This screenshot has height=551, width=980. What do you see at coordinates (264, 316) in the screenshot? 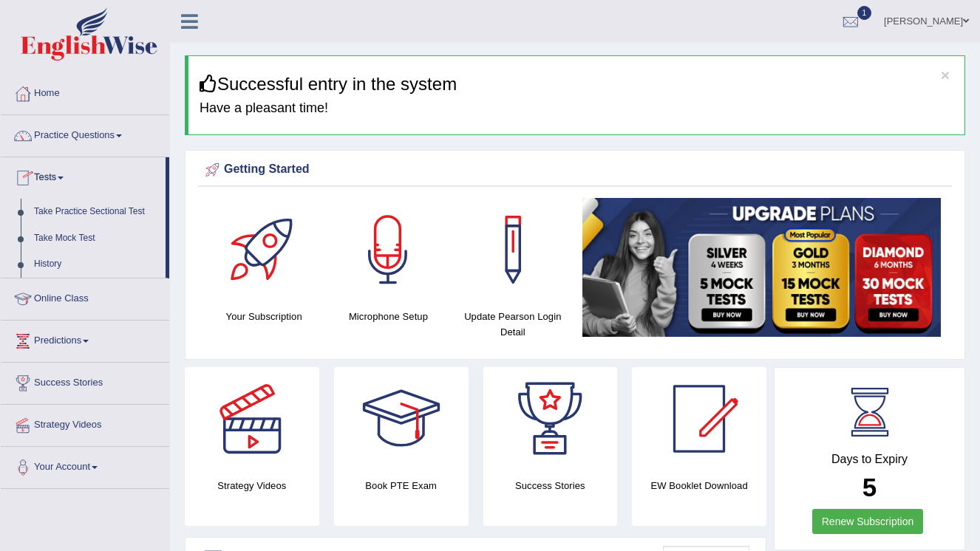
I see `h4: Your Subscription` at bounding box center [264, 316].